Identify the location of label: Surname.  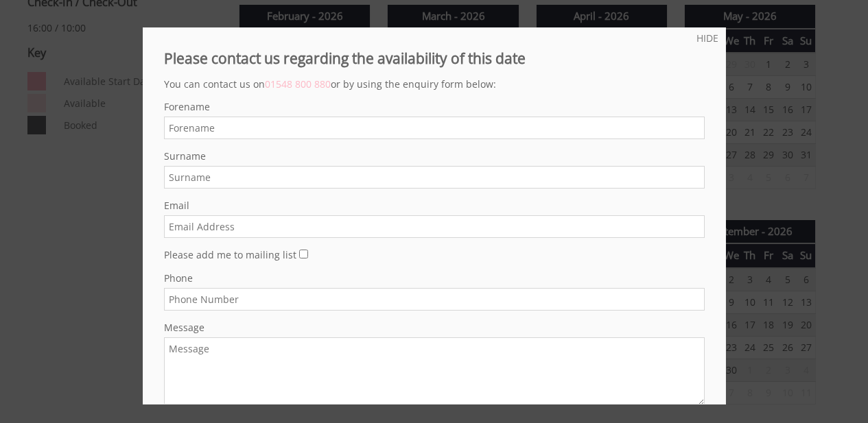
(434, 155).